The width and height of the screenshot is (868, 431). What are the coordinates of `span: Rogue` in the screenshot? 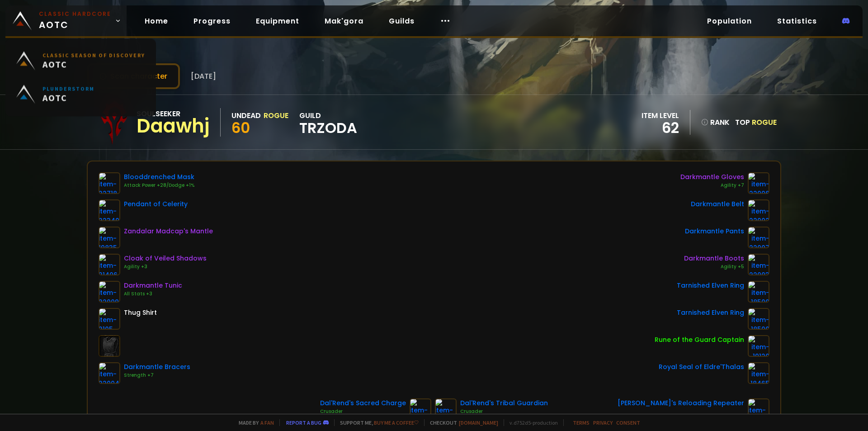 It's located at (764, 122).